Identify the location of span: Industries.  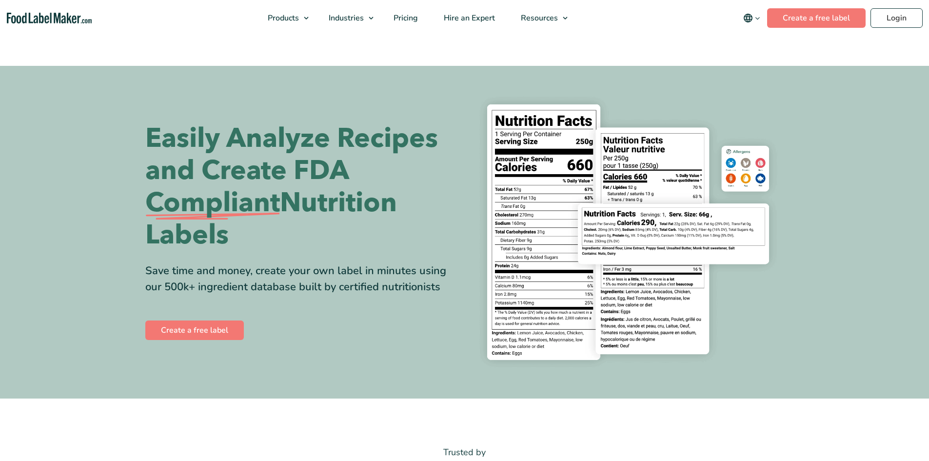
(345, 18).